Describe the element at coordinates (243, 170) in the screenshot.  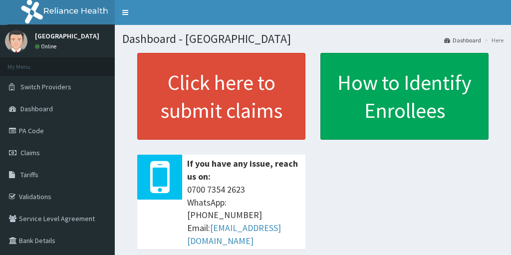
I see `b: If you have any issue, reach us on:` at that location.